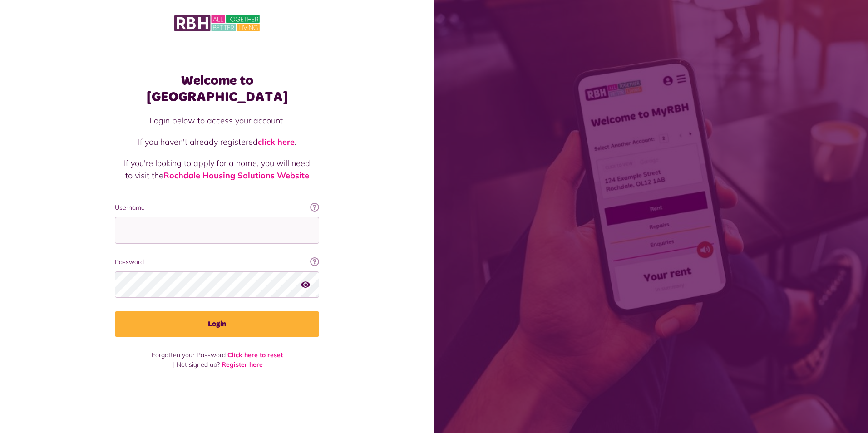  I want to click on label: Password, so click(217, 261).